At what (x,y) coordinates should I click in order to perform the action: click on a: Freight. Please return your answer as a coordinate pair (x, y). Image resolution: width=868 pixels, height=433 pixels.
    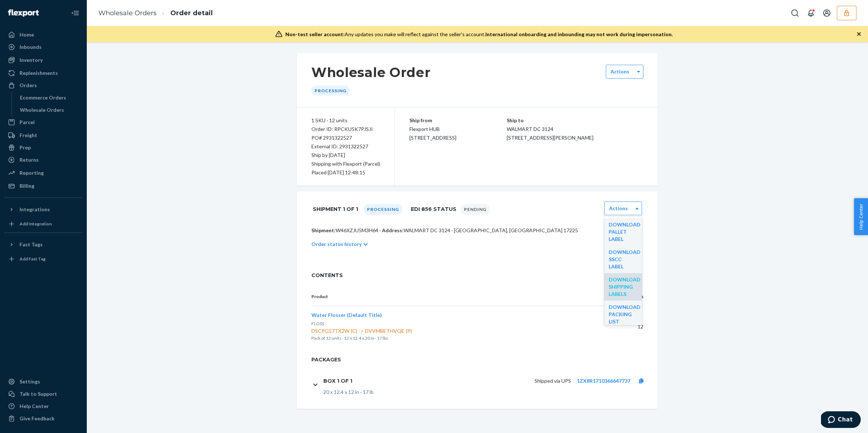
    Looking at the image, I should click on (44, 135).